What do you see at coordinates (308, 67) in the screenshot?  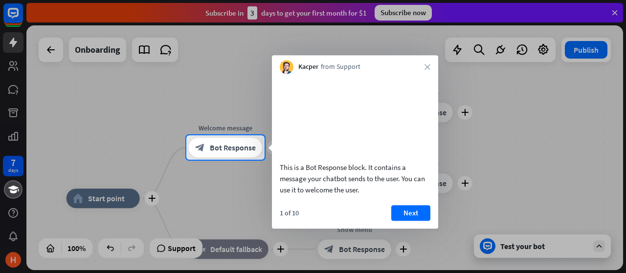 I see `span: Kacper` at bounding box center [308, 67].